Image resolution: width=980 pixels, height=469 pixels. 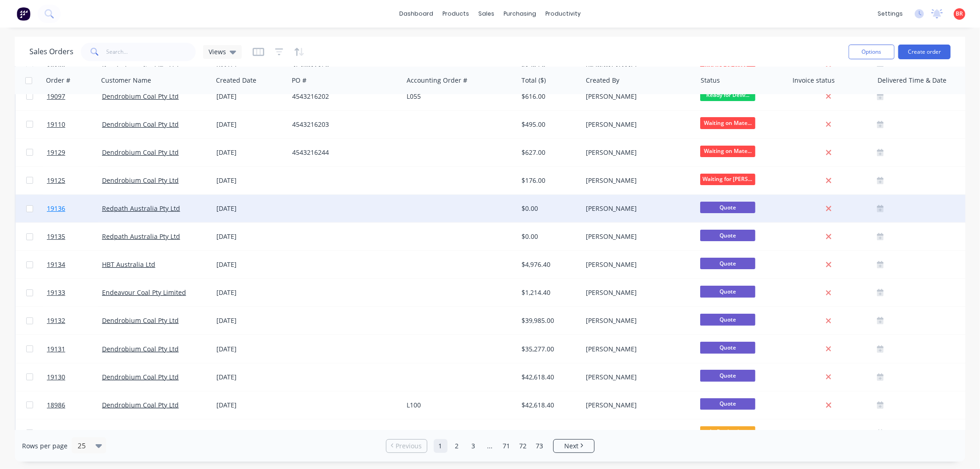 What do you see at coordinates (571, 447) in the screenshot?
I see `span: Next` at bounding box center [571, 447].